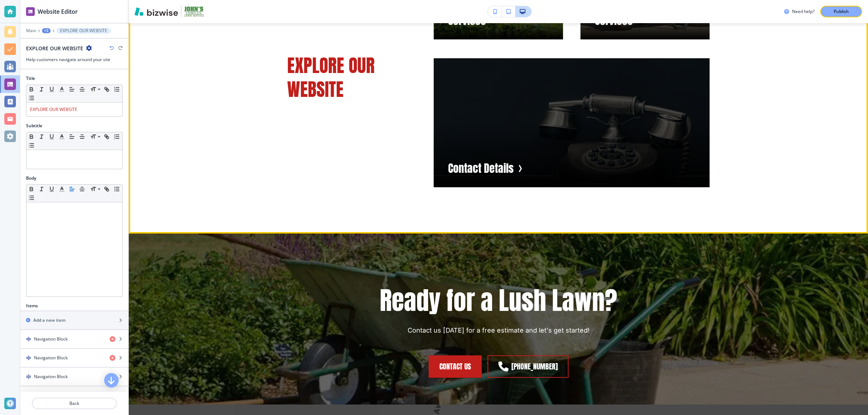 The image size is (868, 415). I want to click on p: Main, so click(31, 31).